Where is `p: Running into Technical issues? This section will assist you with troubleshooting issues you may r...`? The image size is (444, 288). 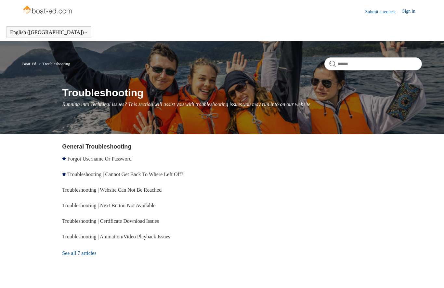 p: Running into Technical issues? This section will assist you with troubleshooting issues you may r... is located at coordinates (242, 105).